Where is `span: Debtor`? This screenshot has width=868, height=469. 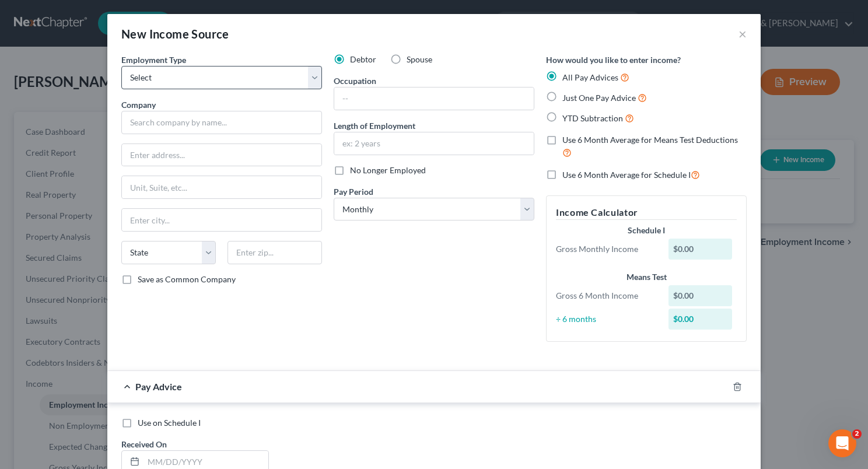 span: Debtor is located at coordinates (363, 59).